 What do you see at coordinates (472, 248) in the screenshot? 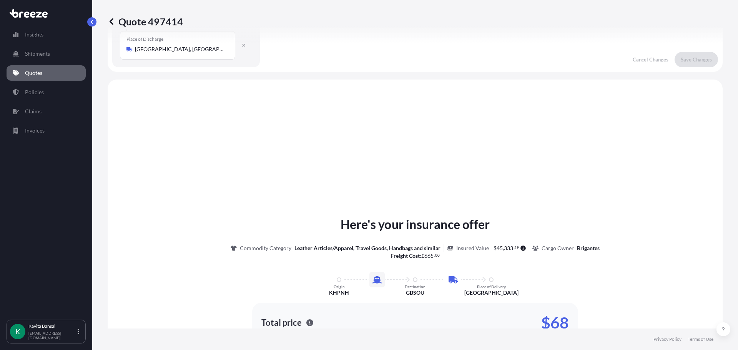
I see `p: Insured Value` at bounding box center [472, 248].